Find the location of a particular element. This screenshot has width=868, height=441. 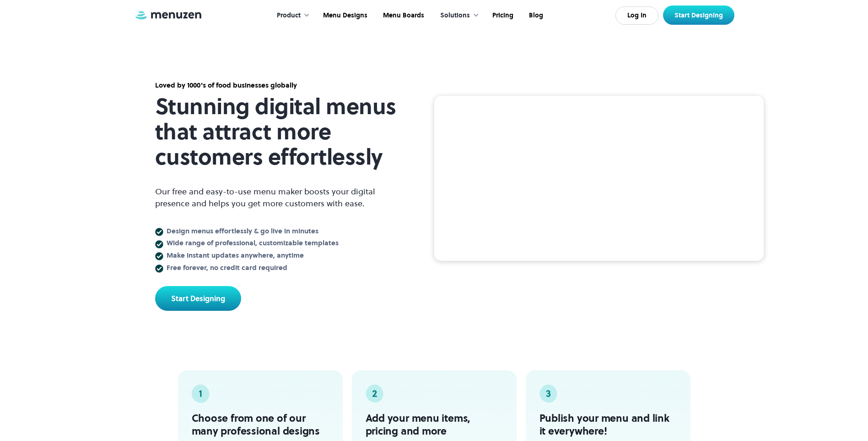

strong: Free forever, no credit card required is located at coordinates (227, 267).